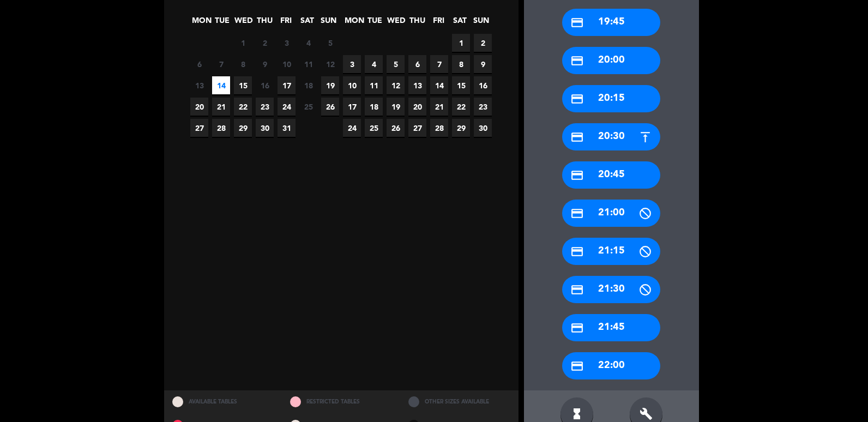  What do you see at coordinates (611, 22) in the screenshot?
I see `div: 19:45` at bounding box center [611, 22].